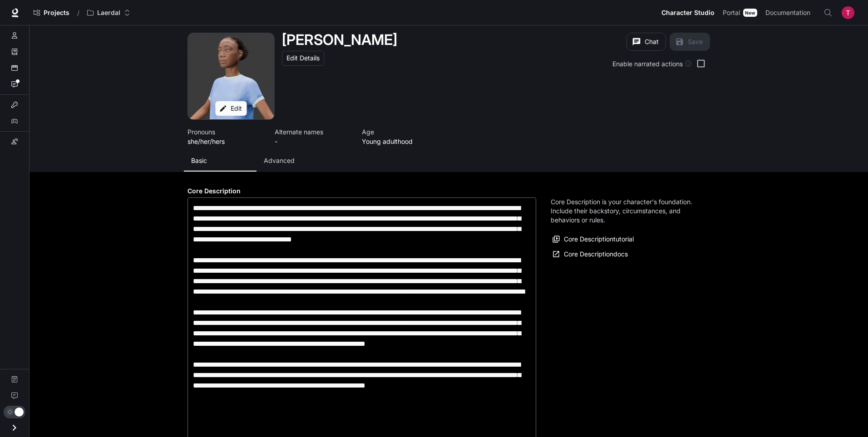 The width and height of the screenshot is (868, 437). I want to click on a: Core Descriptiondocs, so click(590, 254).